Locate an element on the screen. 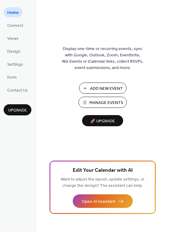  span: Want to adjust the layout, update settings, or change the design? The assistant can help. is located at coordinates (102, 182).